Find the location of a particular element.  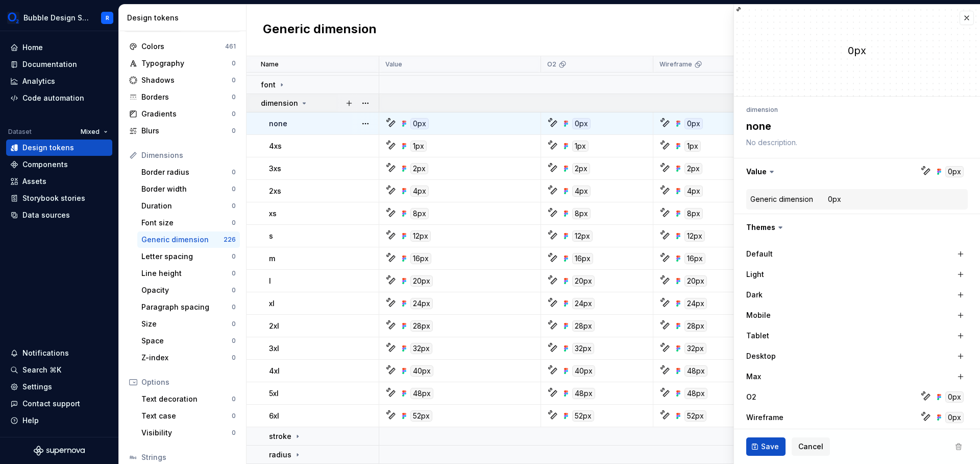

button: Contact support is located at coordinates (59, 403).